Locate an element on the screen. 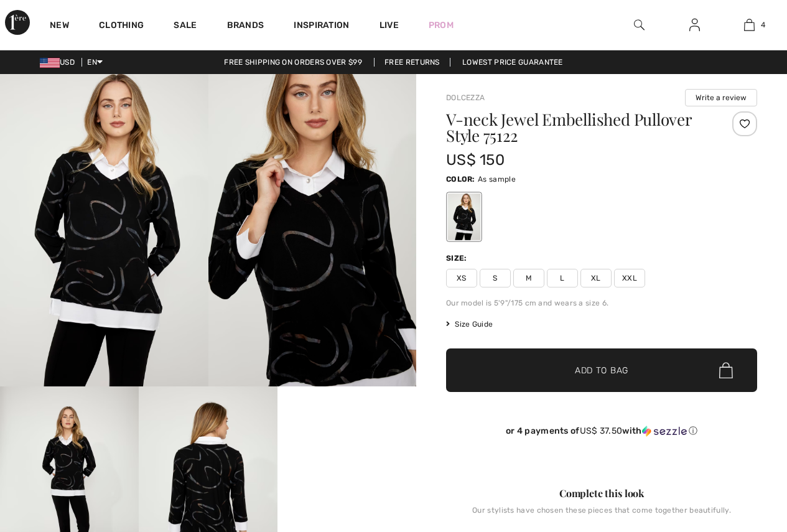  img: US Dollar is located at coordinates (50, 63).